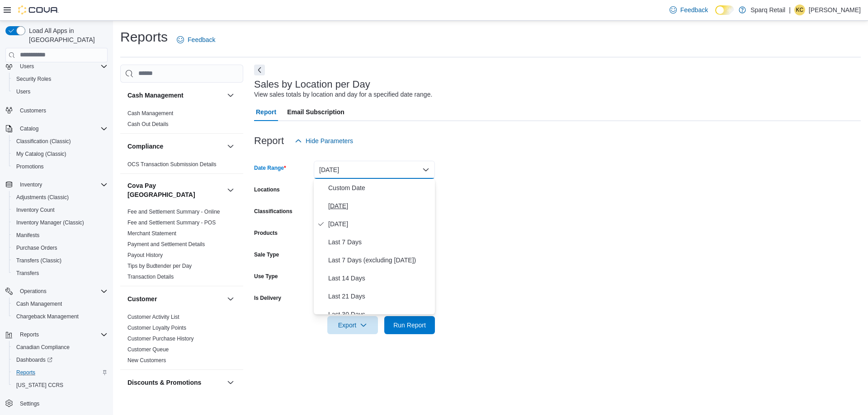  What do you see at coordinates (47, 317) in the screenshot?
I see `a: Chargeback Management` at bounding box center [47, 317].